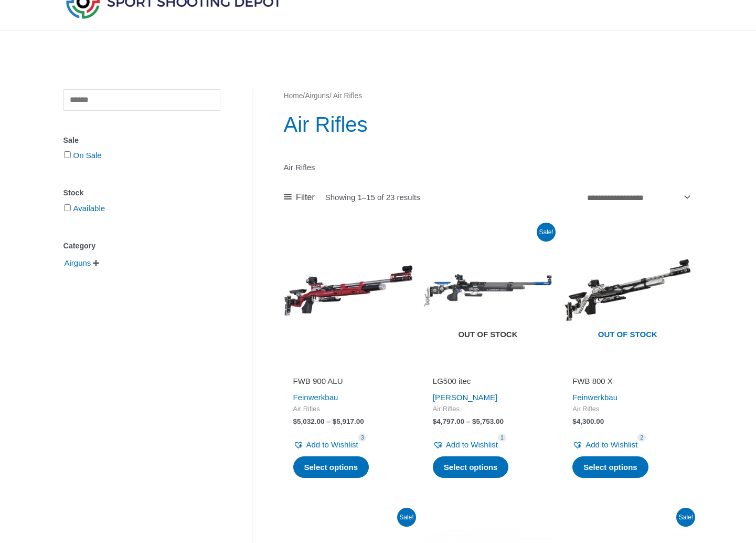  What do you see at coordinates (488, 167) in the screenshot?
I see `p: Air Rifles` at bounding box center [488, 167].